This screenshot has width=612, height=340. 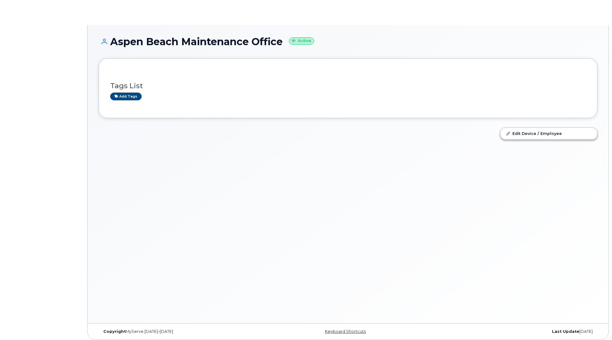 I want to click on a: Edit Device / Employee, so click(x=549, y=133).